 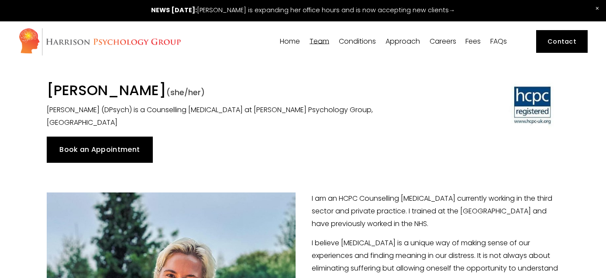 I want to click on a: Home, so click(x=290, y=41).